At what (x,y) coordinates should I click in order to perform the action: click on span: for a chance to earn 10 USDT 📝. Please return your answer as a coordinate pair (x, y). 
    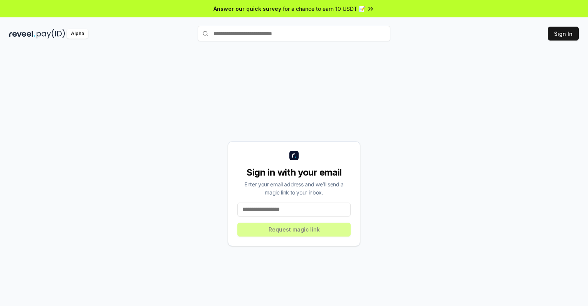
    Looking at the image, I should click on (324, 8).